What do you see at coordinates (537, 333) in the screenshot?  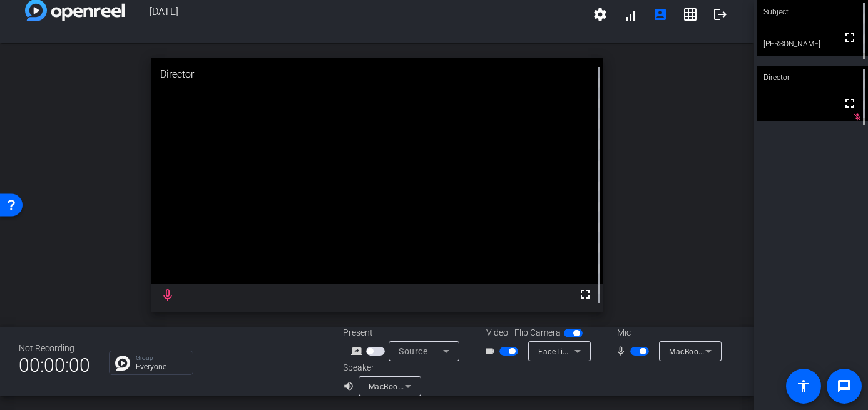 I see `span: Flip Camera` at bounding box center [537, 333].